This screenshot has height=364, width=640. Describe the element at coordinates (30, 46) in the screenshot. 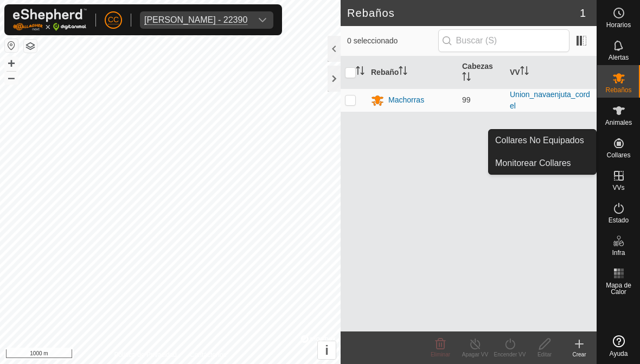

I see `button: Capas del Mapa` at that location.